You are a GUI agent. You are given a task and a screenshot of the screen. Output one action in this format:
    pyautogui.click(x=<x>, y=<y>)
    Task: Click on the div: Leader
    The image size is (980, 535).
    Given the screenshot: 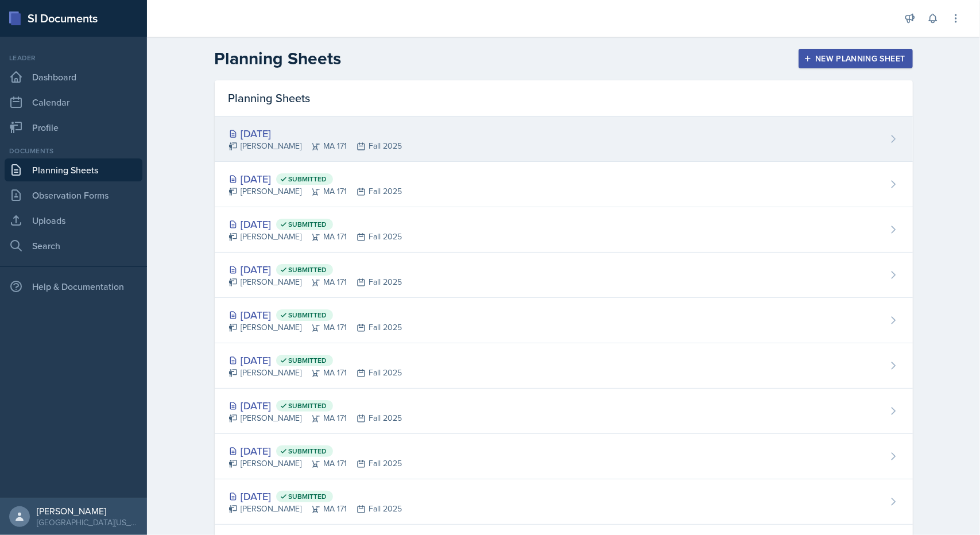 What is the action you would take?
    pyautogui.click(x=73, y=58)
    